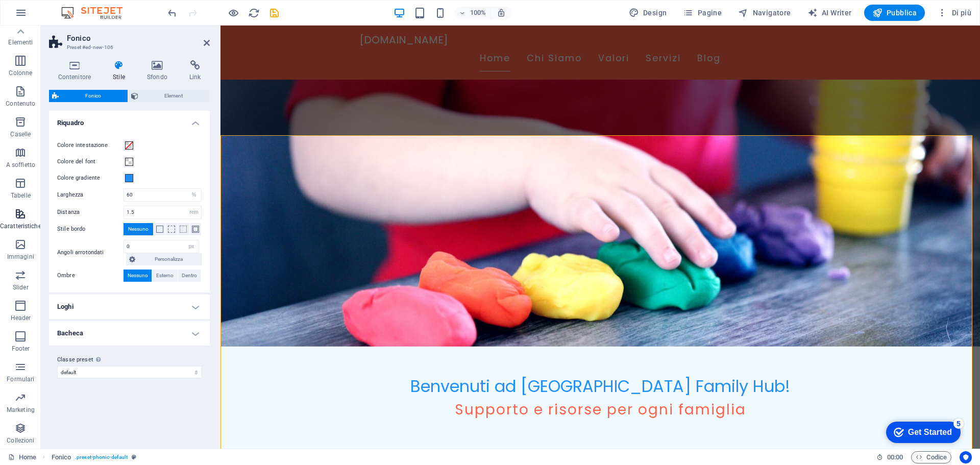 The height and width of the screenshot is (465, 980). Describe the element at coordinates (45, 16) in the screenshot. I see `div: Get Started 5 items remaining, 0% complete` at that location.